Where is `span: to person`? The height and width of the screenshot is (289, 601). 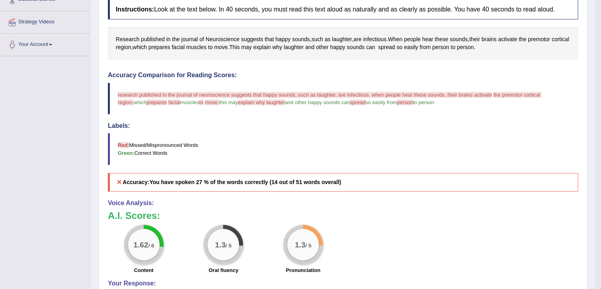 span: to person is located at coordinates (424, 102).